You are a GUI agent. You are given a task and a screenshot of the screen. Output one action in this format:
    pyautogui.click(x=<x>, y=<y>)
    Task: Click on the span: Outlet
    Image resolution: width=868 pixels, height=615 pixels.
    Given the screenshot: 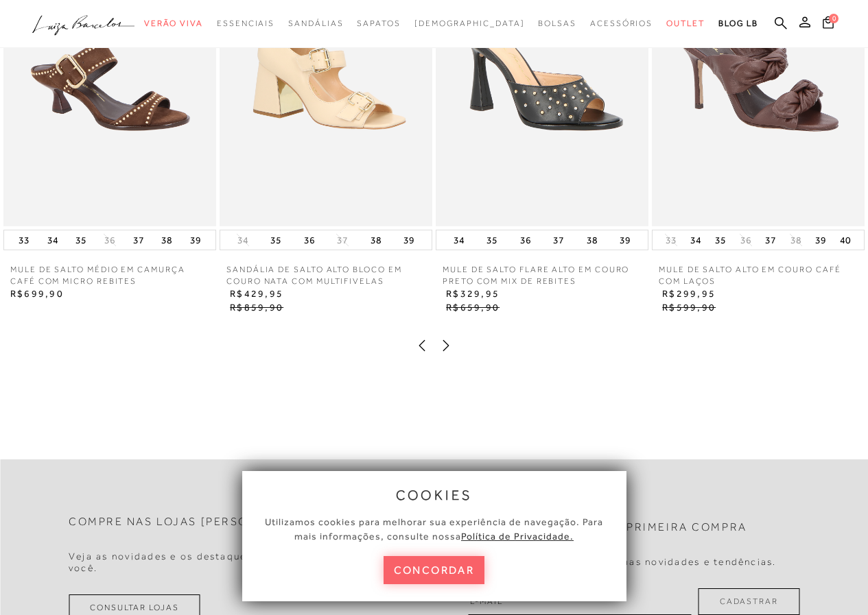 What is the action you would take?
    pyautogui.click(x=685, y=23)
    